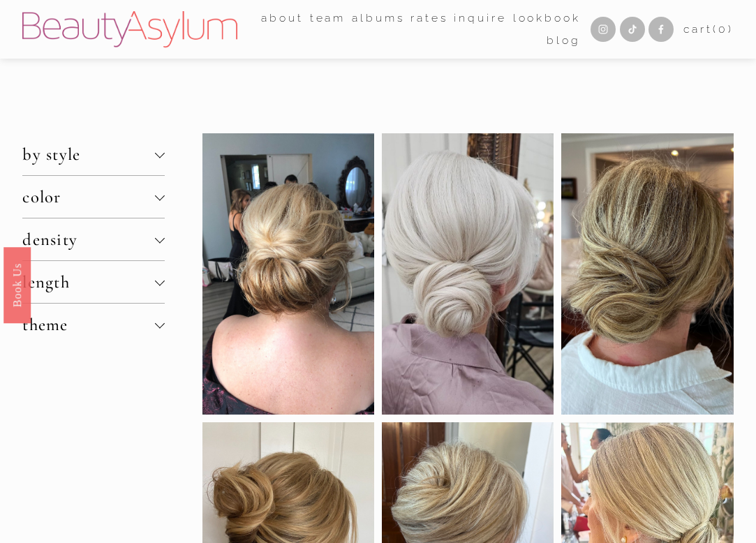  I want to click on a: Rates, so click(430, 19).